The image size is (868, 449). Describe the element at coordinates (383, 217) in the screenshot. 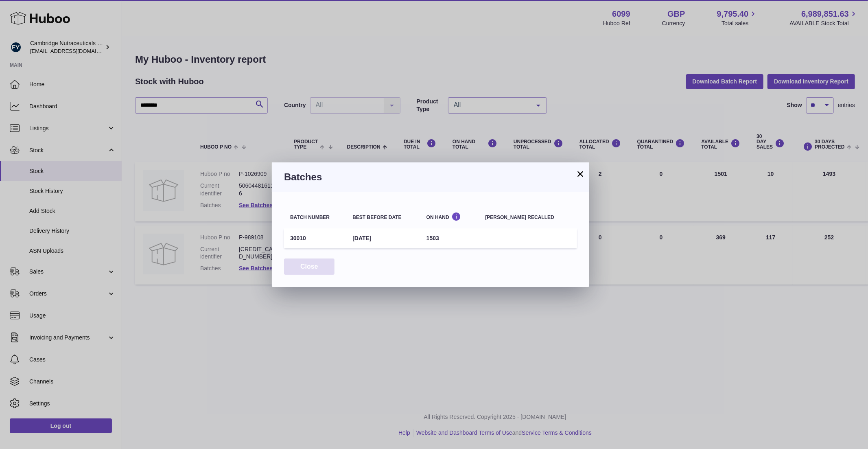

I see `div: Best before date` at that location.